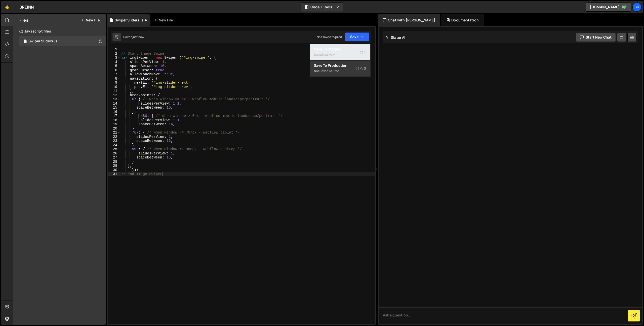 This screenshot has width=644, height=326. What do you see at coordinates (114, 145) in the screenshot?
I see `div: 24` at bounding box center [114, 145].